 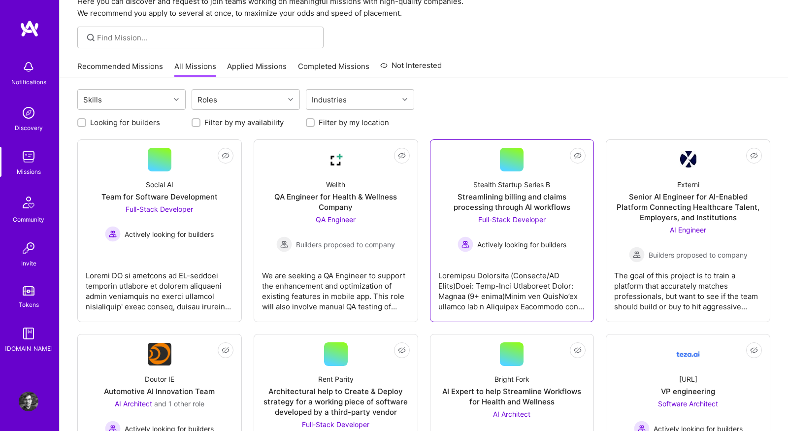 What do you see at coordinates (120, 69) in the screenshot?
I see `a: Recommended Missions` at bounding box center [120, 69].